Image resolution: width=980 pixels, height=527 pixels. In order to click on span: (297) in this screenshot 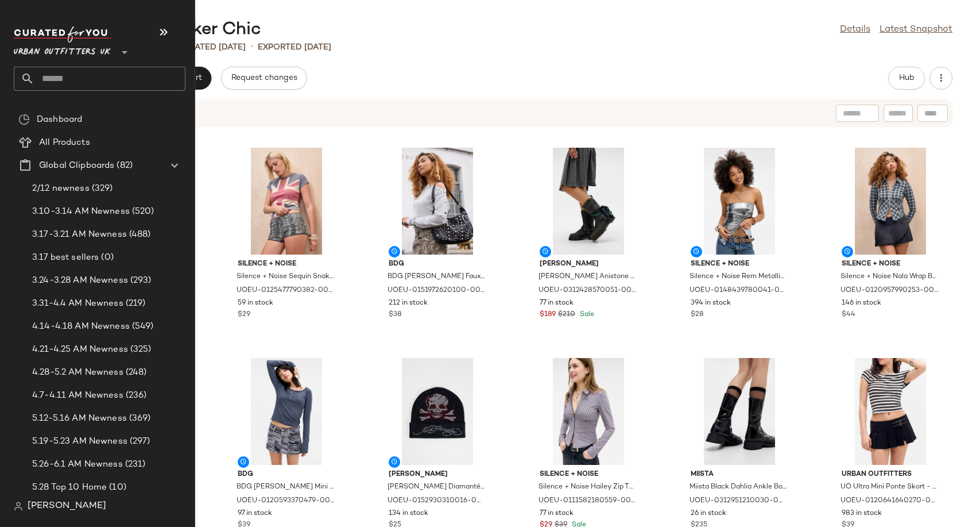, I will do `click(139, 441)`.